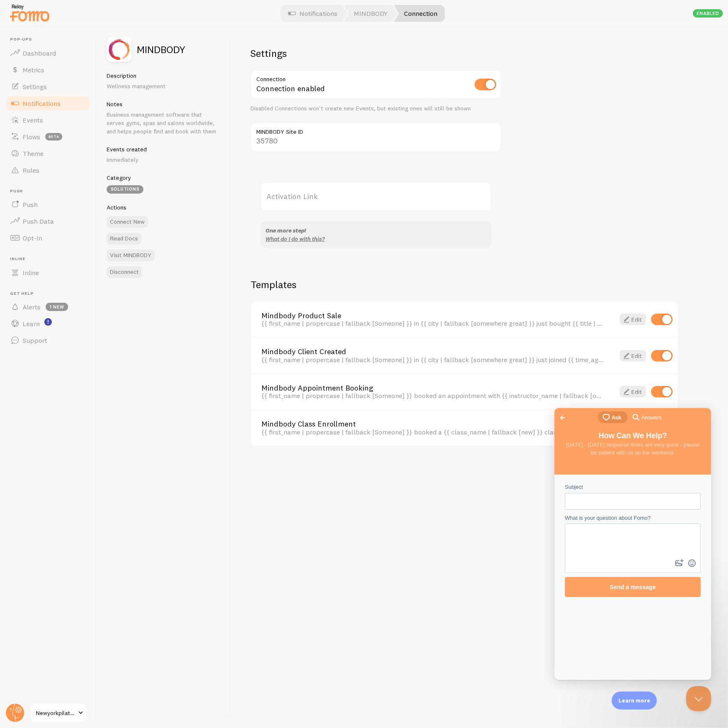  What do you see at coordinates (79, 179) in the screenshot?
I see `button: Send a message` at bounding box center [79, 179].